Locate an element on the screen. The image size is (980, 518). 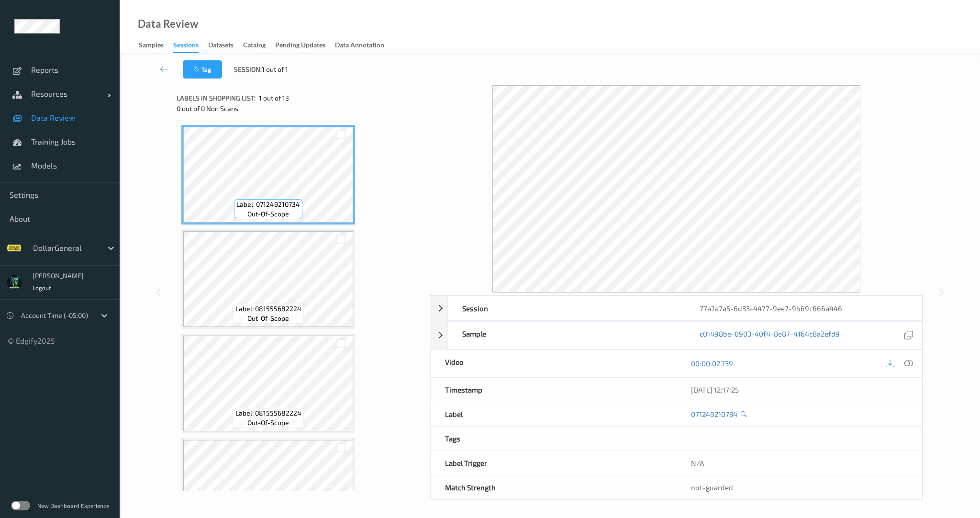
button: Tag is located at coordinates (202, 69).